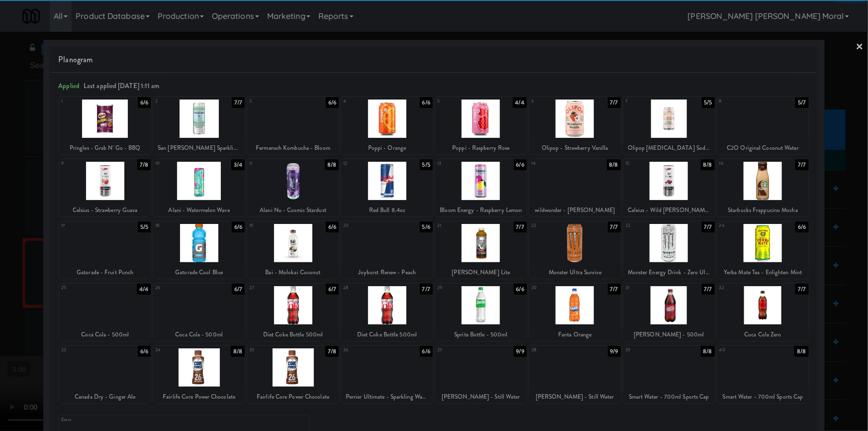 The image size is (868, 431). I want to click on div: 1, so click(83, 101).